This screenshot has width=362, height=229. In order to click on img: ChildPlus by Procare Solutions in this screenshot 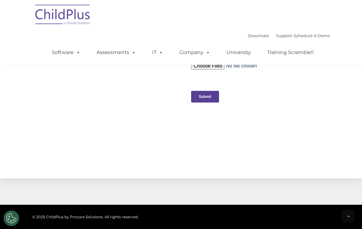, I will do `click(63, 16)`.